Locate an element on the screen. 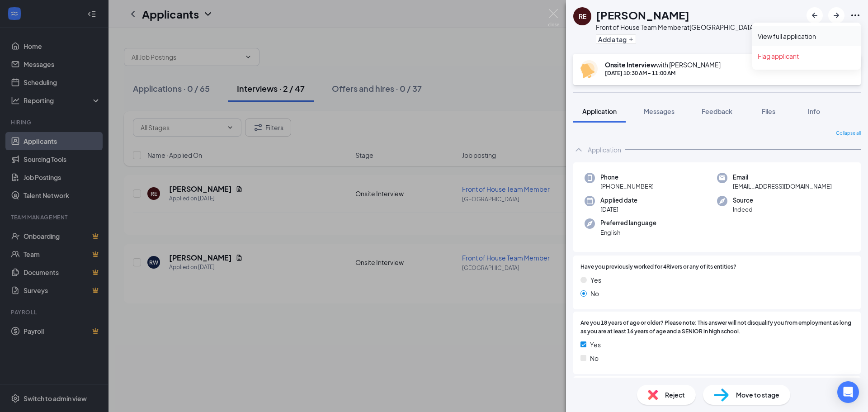 Image resolution: width=868 pixels, height=412 pixels. span: English is located at coordinates (628, 232).